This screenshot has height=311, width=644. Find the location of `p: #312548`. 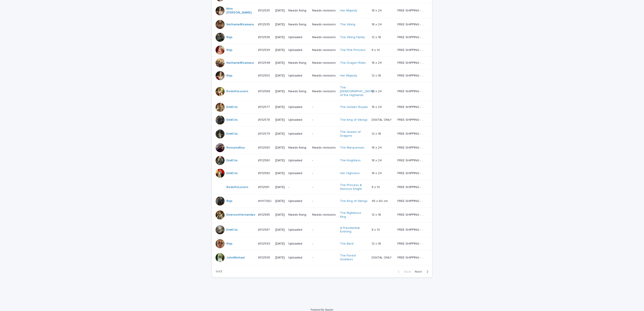

p: #312548 is located at coordinates (264, 62).